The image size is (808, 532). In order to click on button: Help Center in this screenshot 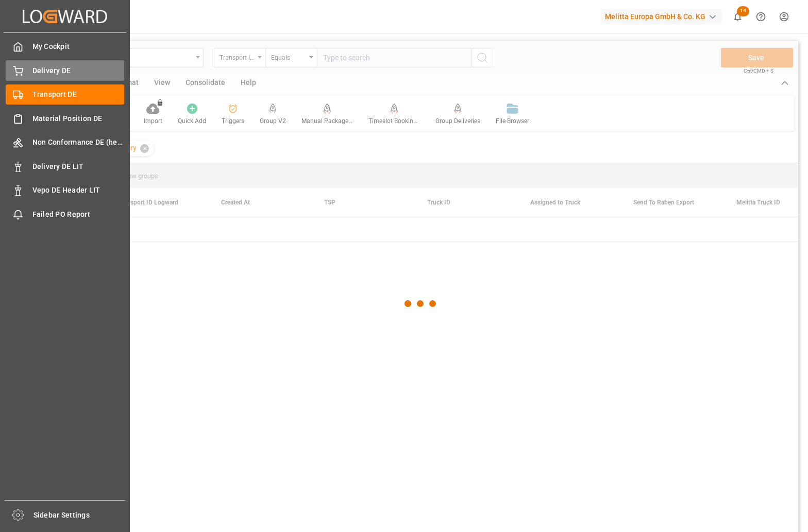, I will do `click(761, 17)`.